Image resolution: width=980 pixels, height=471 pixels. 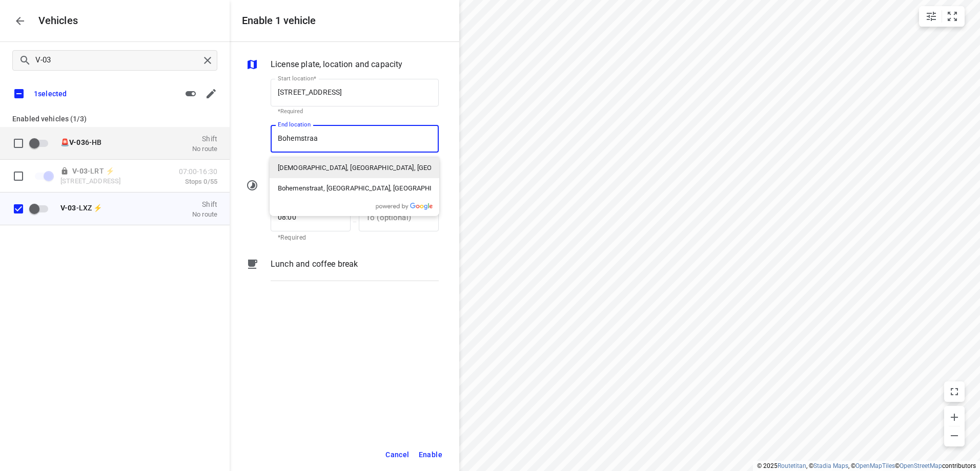 What do you see at coordinates (211, 92) in the screenshot?
I see `span: Edit vehicle` at bounding box center [211, 92].